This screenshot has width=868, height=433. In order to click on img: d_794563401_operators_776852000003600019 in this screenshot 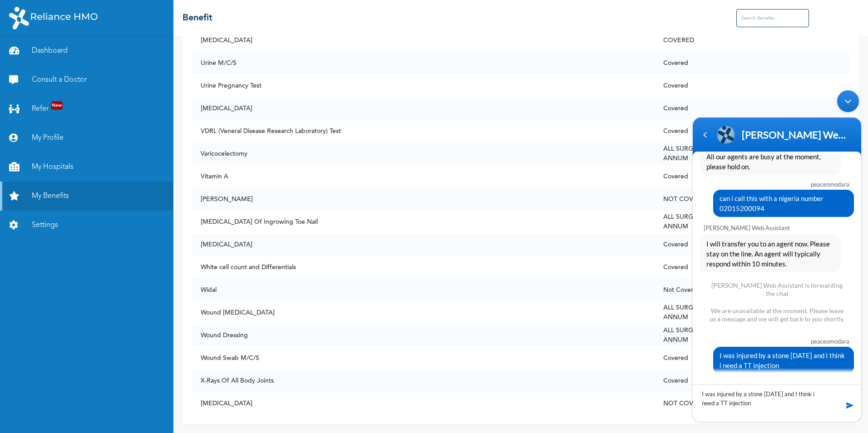, I will do `click(37, 49)`.